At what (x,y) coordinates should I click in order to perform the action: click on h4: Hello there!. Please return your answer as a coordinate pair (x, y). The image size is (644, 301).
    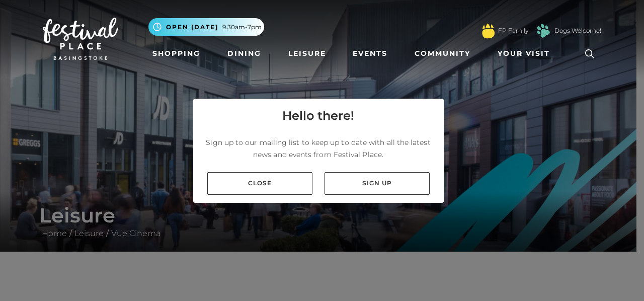
    Looking at the image, I should click on (318, 116).